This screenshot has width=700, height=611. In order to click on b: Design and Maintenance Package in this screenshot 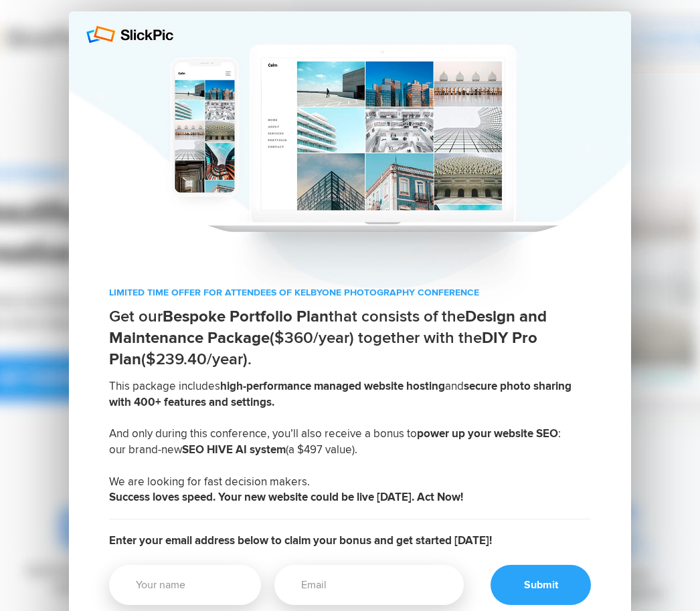, I will do `click(328, 328)`.